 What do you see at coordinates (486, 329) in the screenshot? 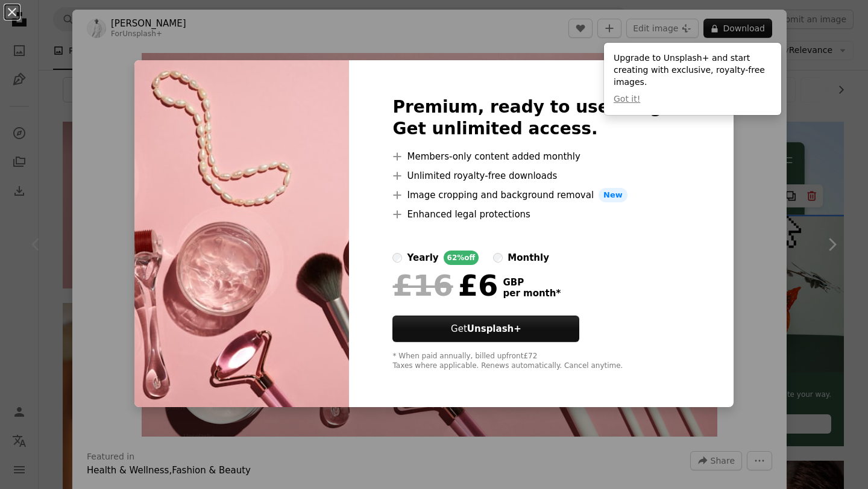
I see `button: GetUnsplash+` at bounding box center [486, 329].